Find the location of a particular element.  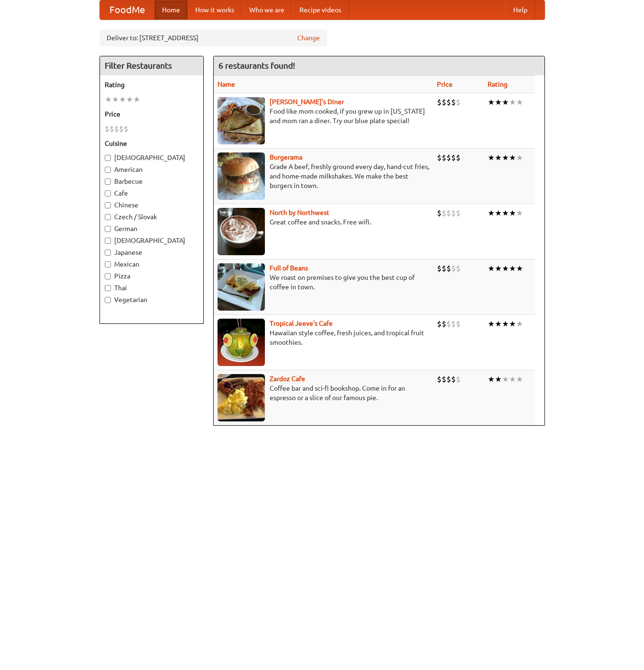

h5: Cuisine is located at coordinates (152, 144).